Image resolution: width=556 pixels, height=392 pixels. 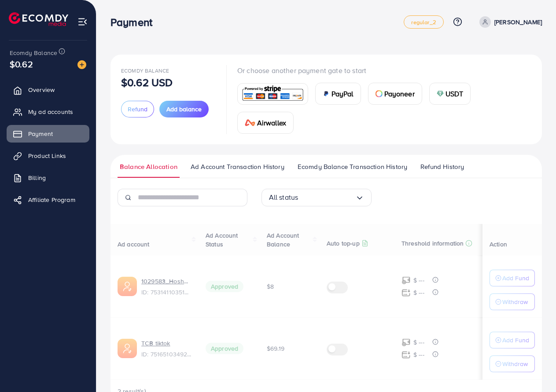 I want to click on span: Refund, so click(x=137, y=109).